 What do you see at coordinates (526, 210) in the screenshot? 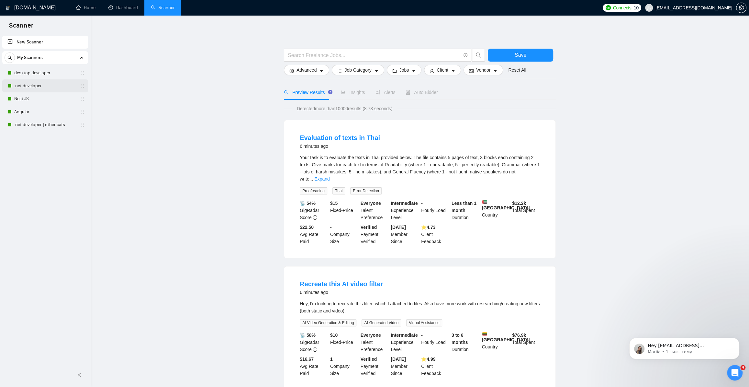
I see `div: Total Spent` at bounding box center [526, 210].